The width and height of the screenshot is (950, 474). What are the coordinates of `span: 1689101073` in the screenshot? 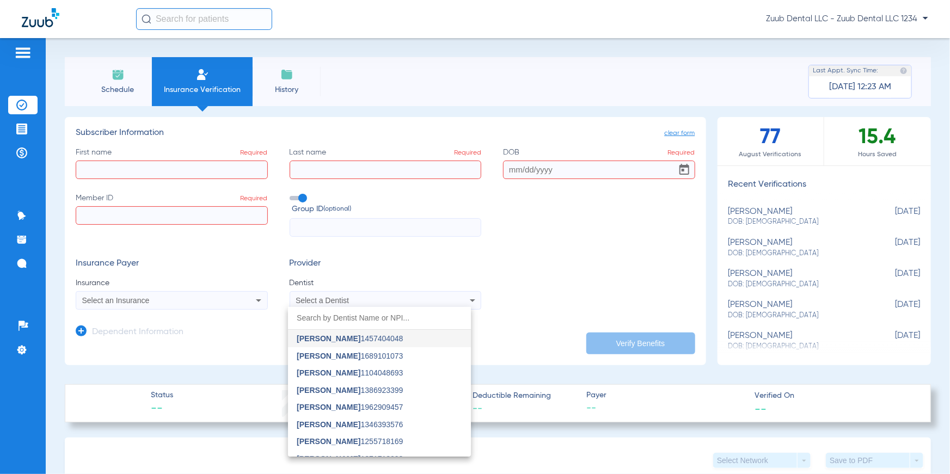 It's located at (349, 356).